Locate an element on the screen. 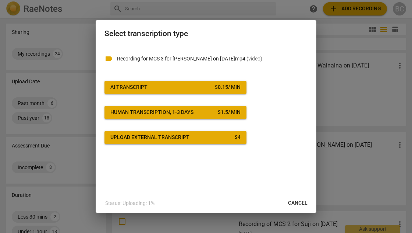 The width and height of the screenshot is (412, 233). span: videocam is located at coordinates (109, 58).